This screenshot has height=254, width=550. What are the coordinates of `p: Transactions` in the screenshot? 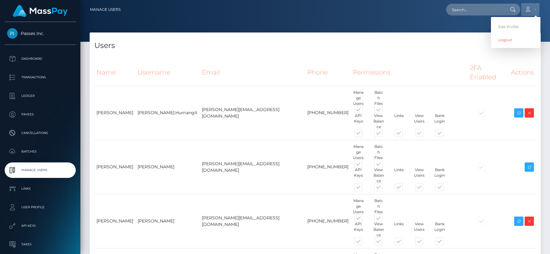 It's located at (40, 77).